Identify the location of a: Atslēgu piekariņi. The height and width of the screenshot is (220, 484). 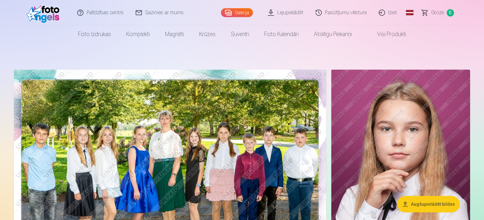
(333, 34).